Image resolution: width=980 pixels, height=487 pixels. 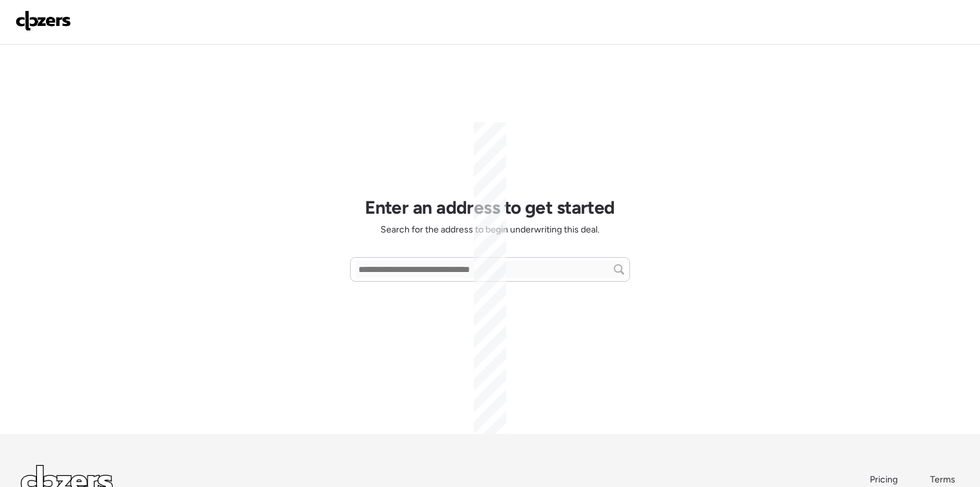 I want to click on span: Terms, so click(x=943, y=479).